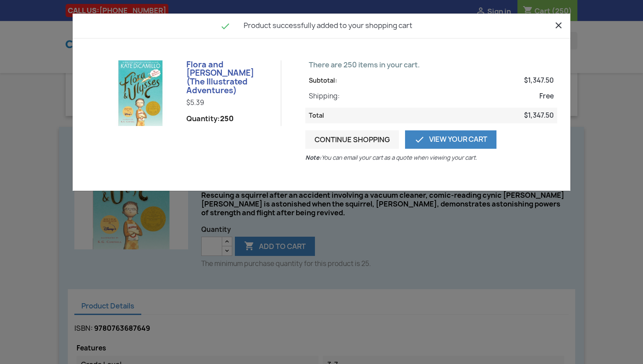 Image resolution: width=643 pixels, height=364 pixels. Describe the element at coordinates (322, 26) in the screenshot. I see `h4: Product successfully added to your shopping cart` at that location.